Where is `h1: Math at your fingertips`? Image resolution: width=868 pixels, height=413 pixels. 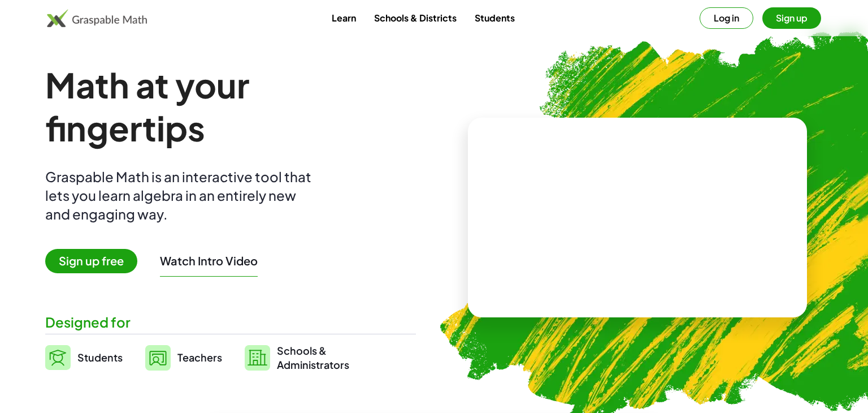 h1: Math at your fingertips is located at coordinates (225, 106).